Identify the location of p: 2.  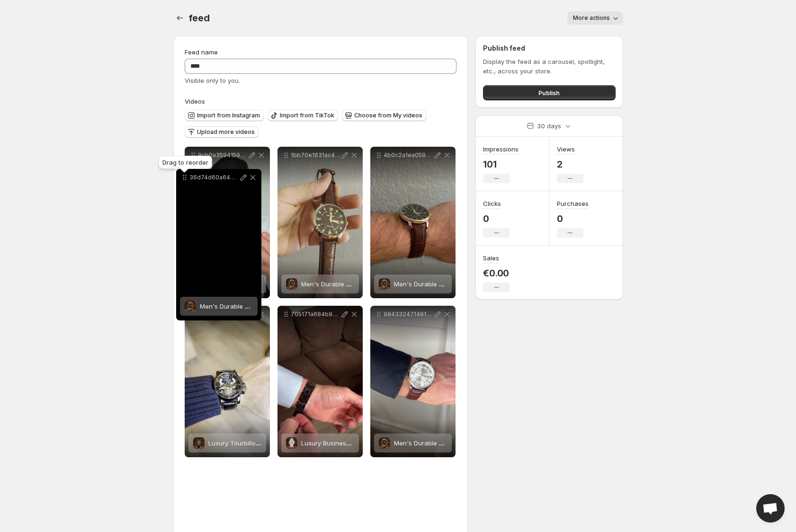
(570, 165).